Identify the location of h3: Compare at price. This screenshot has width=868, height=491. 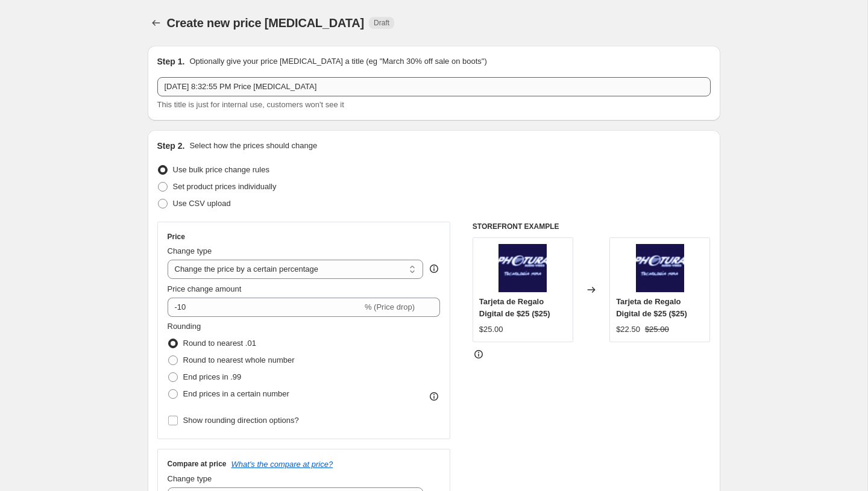
(197, 464).